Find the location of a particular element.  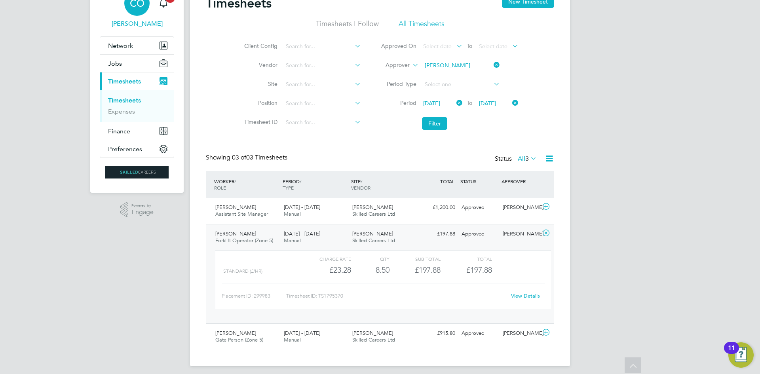

div: STATUS is located at coordinates (479, 181).